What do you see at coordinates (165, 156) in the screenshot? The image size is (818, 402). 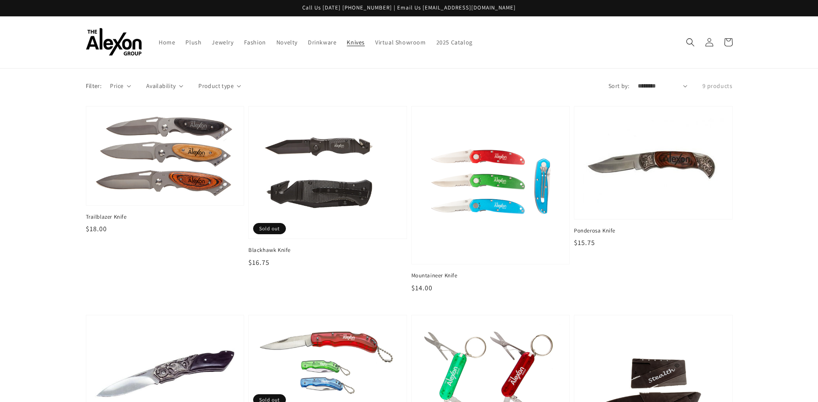 I see `img: Trailblazer Knife` at bounding box center [165, 156].